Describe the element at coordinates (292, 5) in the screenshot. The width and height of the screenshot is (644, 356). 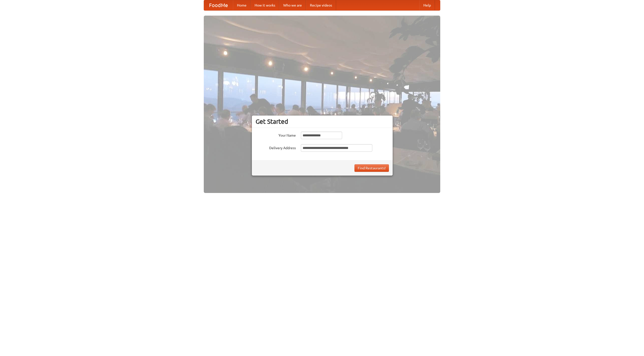
I see `a: Who we are` at that location.